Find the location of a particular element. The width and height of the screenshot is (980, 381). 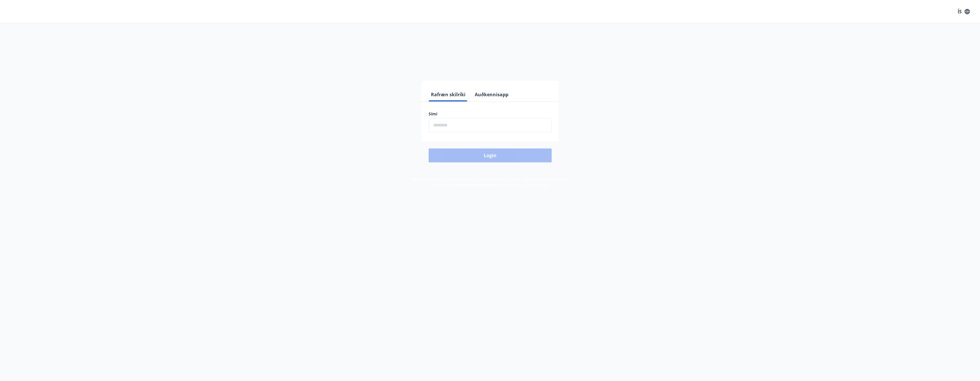

button: Rafræn skilríki is located at coordinates (448, 95).